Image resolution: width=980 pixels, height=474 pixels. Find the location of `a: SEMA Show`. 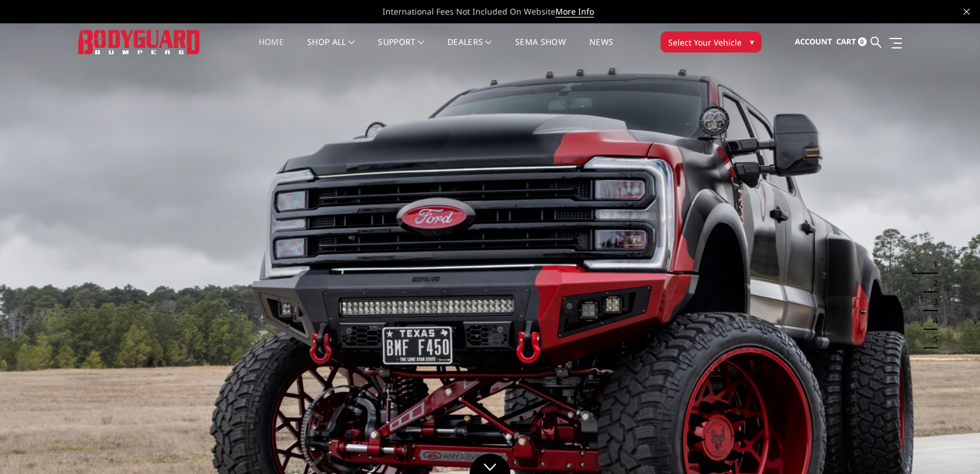

a: SEMA Show is located at coordinates (540, 49).